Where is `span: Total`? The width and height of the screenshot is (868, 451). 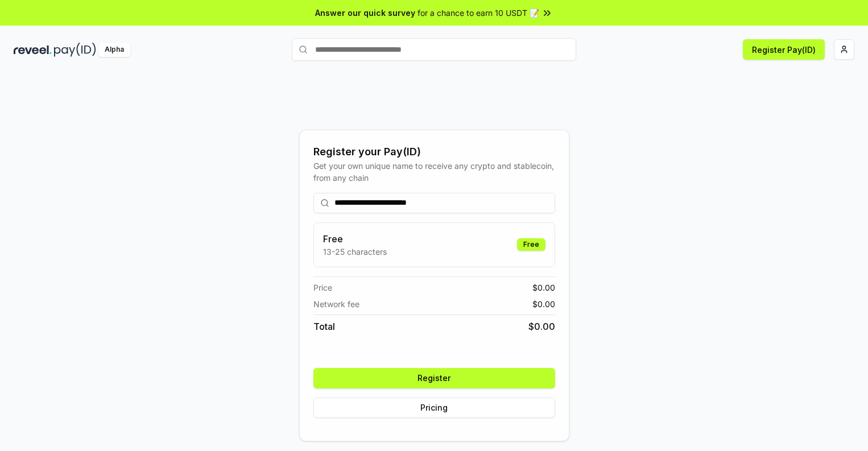 span: Total is located at coordinates (324, 326).